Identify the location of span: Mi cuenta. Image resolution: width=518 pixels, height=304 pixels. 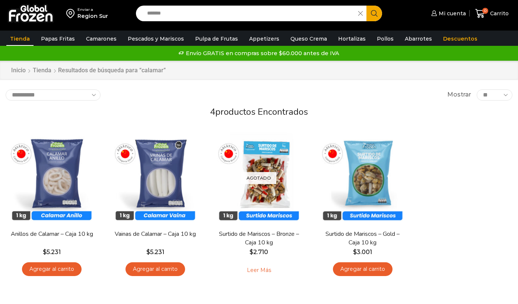
(451, 13).